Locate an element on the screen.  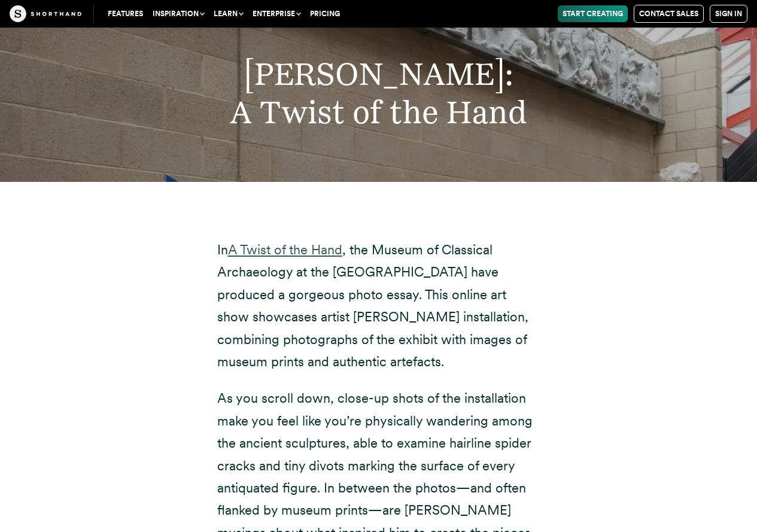
a: Contact Sales is located at coordinates (669, 13).